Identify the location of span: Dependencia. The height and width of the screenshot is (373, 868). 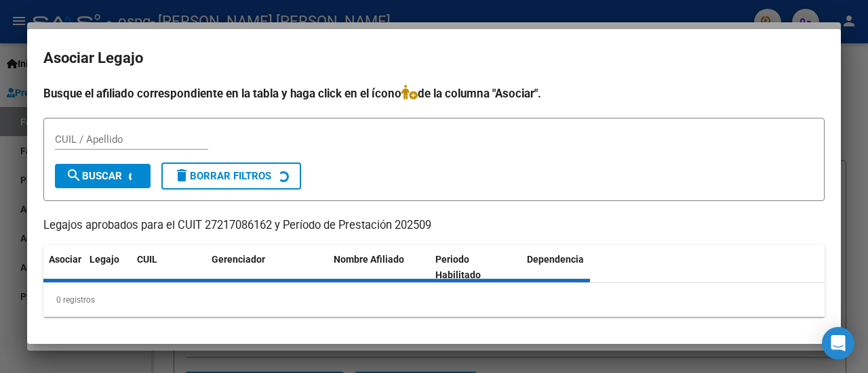
(555, 259).